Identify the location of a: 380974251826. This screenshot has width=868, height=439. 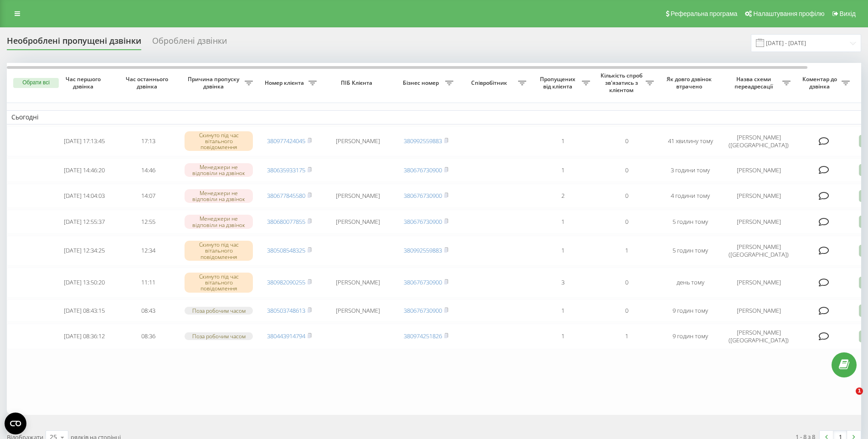
(423, 336).